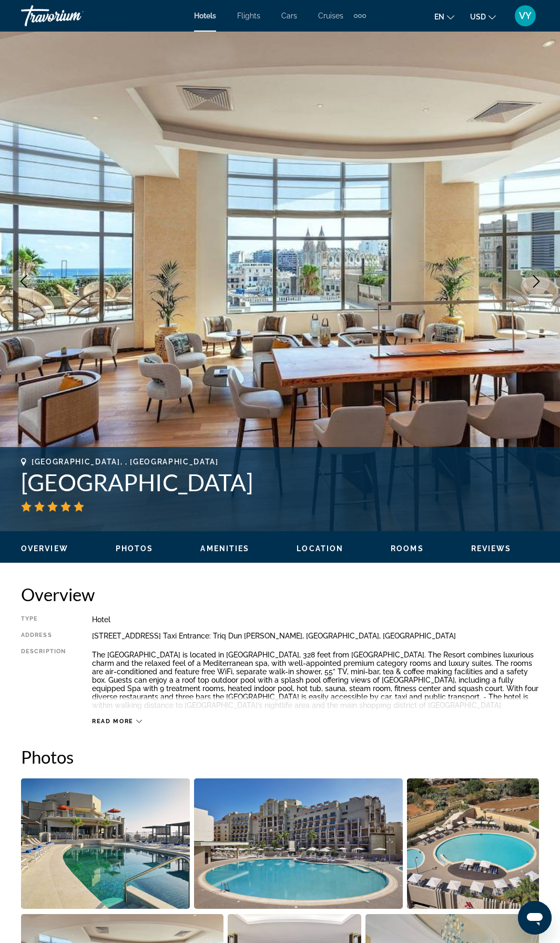  I want to click on span: Cruises, so click(331, 16).